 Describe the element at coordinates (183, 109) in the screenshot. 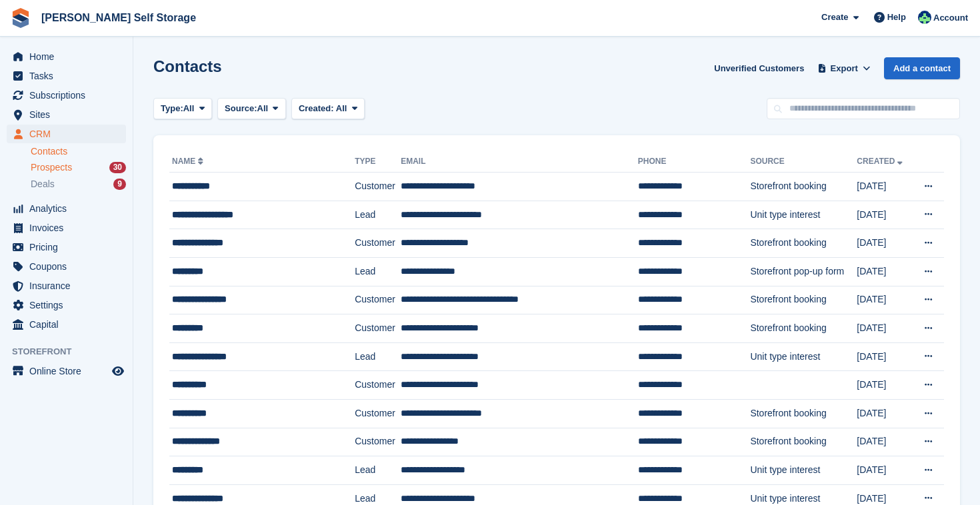

I see `button: Type: All` at that location.